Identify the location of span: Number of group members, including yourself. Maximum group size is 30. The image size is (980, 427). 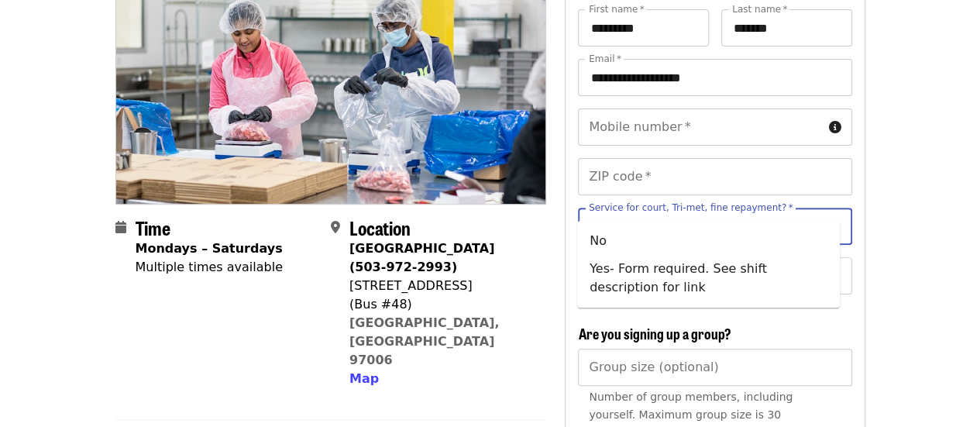
(690, 405).